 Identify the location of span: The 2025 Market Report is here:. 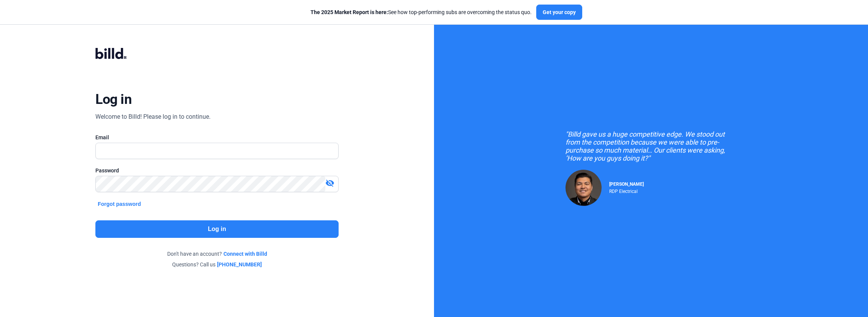
(349, 12).